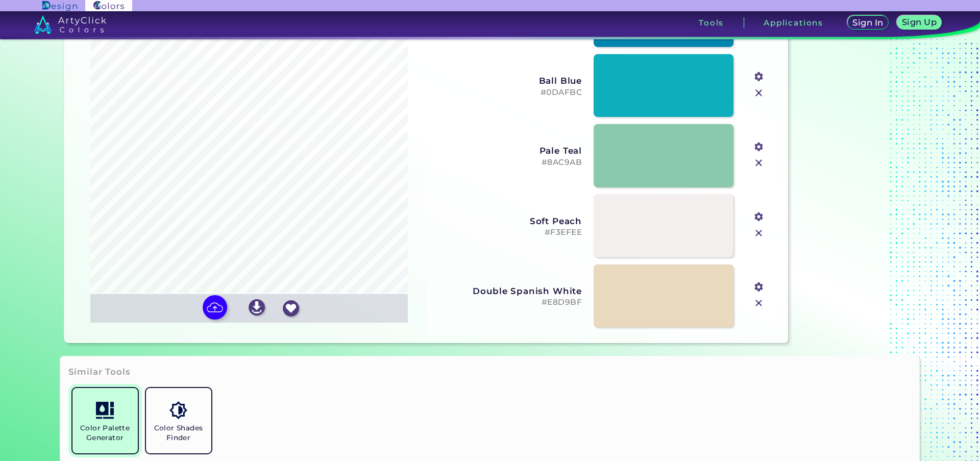 This screenshot has width=980, height=461. What do you see at coordinates (509, 302) in the screenshot?
I see `h5: #E8D9BF` at bounding box center [509, 302].